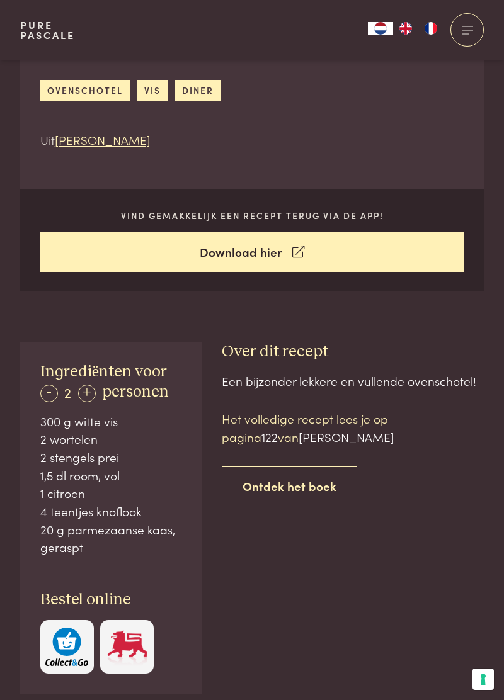 The image size is (504, 700). I want to click on div: 2 stengels prei, so click(111, 457).